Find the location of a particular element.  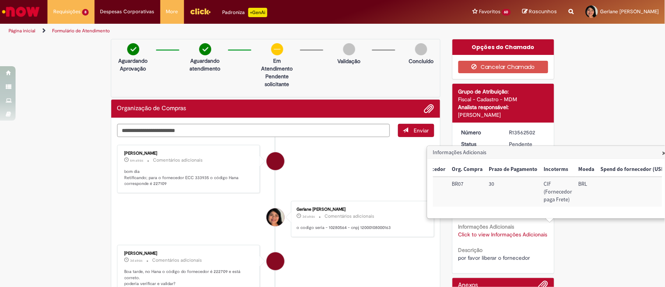

div: Opções do Chamado is located at coordinates (503, 47).